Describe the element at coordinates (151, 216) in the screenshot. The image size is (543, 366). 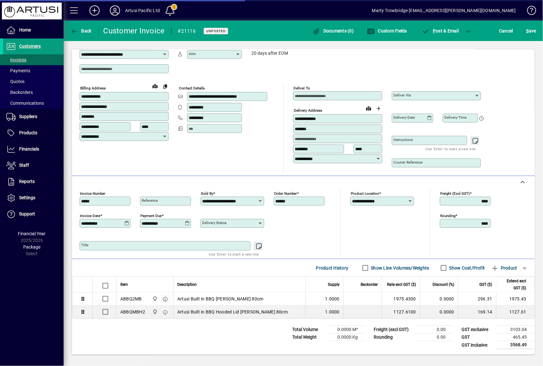
I see `mat-label: Payment due` at that location.